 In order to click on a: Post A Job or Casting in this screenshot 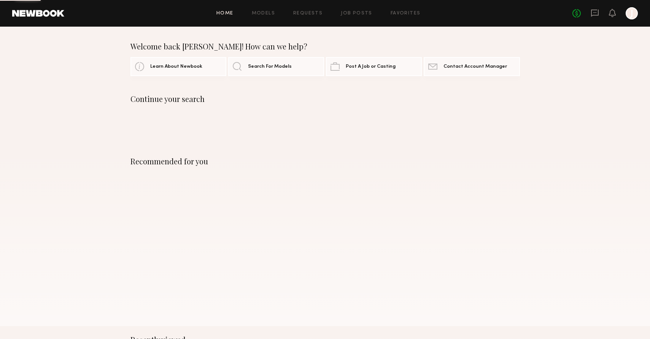, I will do `click(374, 67)`.